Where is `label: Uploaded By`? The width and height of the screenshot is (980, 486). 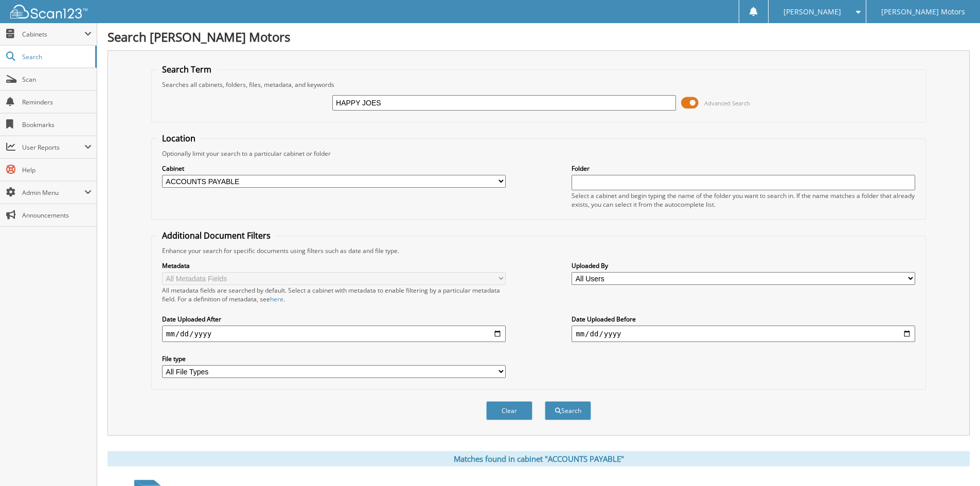 label: Uploaded By is located at coordinates (744, 266).